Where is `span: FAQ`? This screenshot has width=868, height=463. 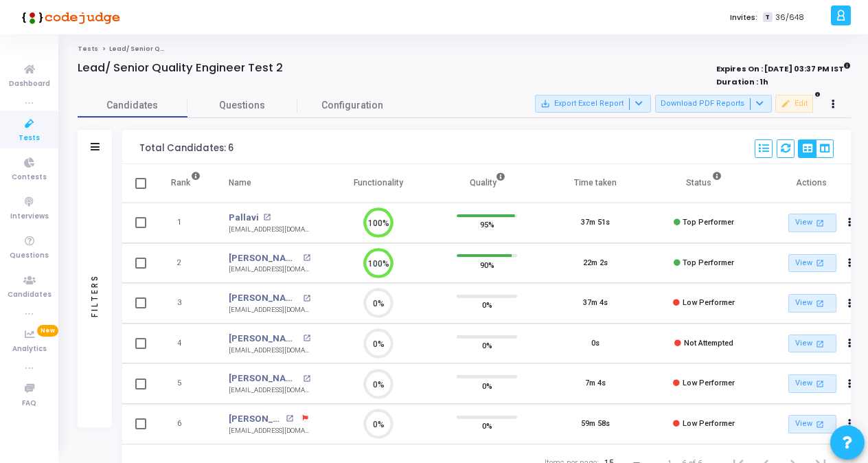 span: FAQ is located at coordinates (29, 403).